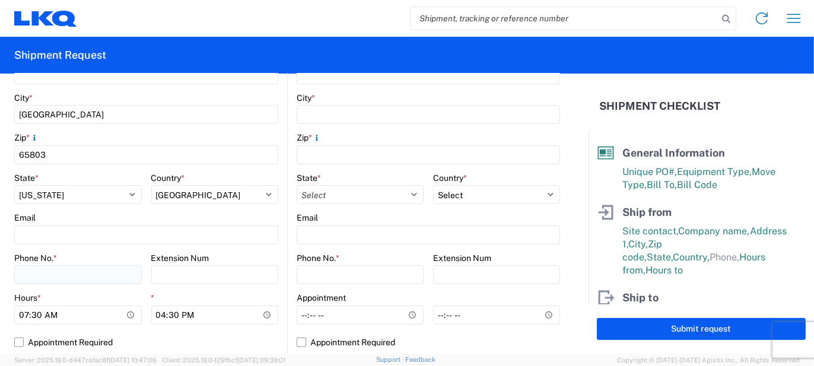 This screenshot has height=366, width=814. What do you see at coordinates (85, 360) in the screenshot?
I see `span: Server: 2025.19.0-d447cefac8f` at bounding box center [85, 360].